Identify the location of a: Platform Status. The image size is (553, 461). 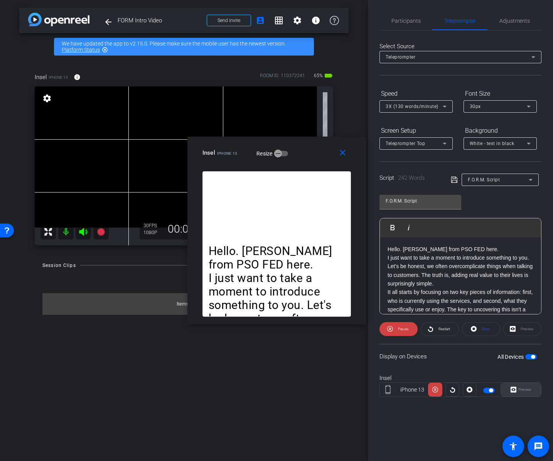
(81, 50).